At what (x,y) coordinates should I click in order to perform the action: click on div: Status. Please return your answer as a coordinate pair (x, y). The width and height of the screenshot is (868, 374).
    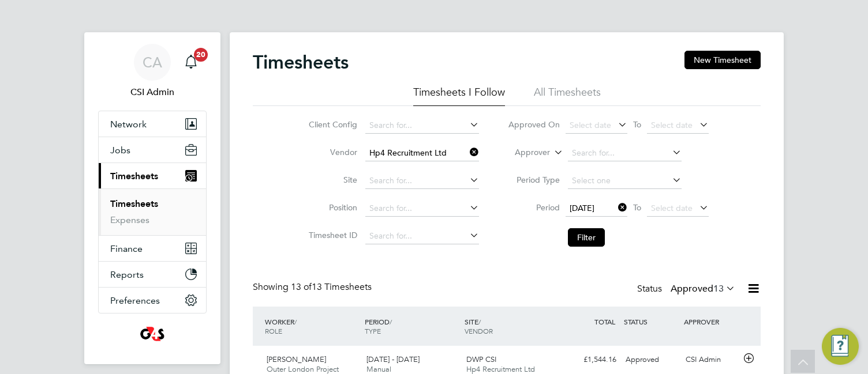
    Looking at the image, I should click on (687, 289).